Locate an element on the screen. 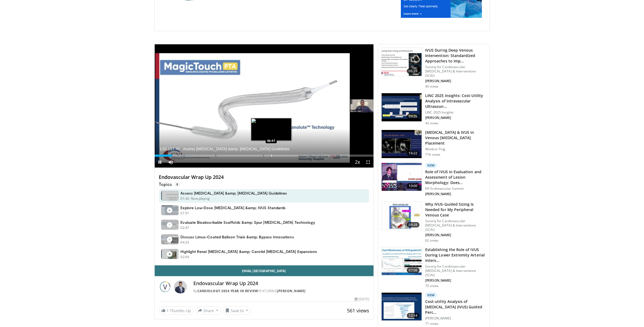 The height and width of the screenshot is (327, 644). img: 64b9944e-7092-49b4-9fee-e176294c08b4.150x105_q85_crop-smart_upscale.jpg is located at coordinates (402, 107).